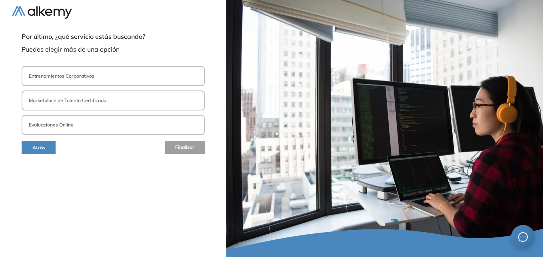  Describe the element at coordinates (113, 125) in the screenshot. I see `button: Evaluaciones Online` at that location.